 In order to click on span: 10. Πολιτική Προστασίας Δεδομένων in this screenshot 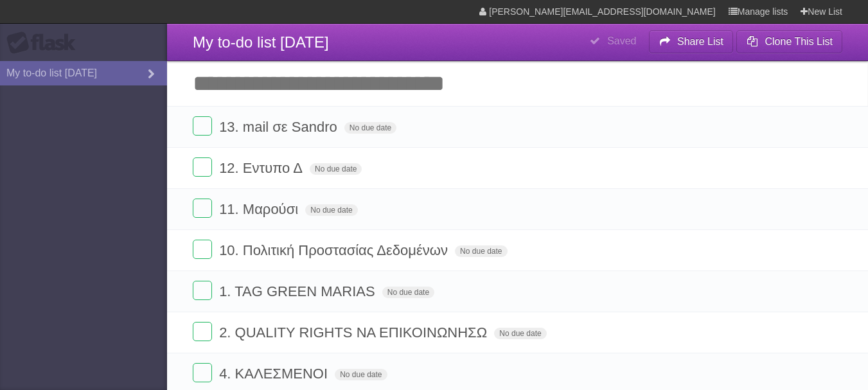, I will do `click(334, 250)`.